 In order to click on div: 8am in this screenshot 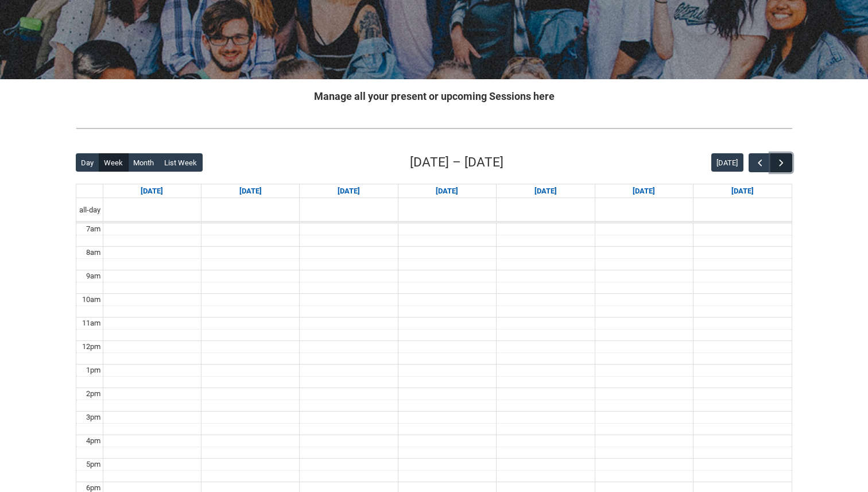, I will do `click(93, 253)`.